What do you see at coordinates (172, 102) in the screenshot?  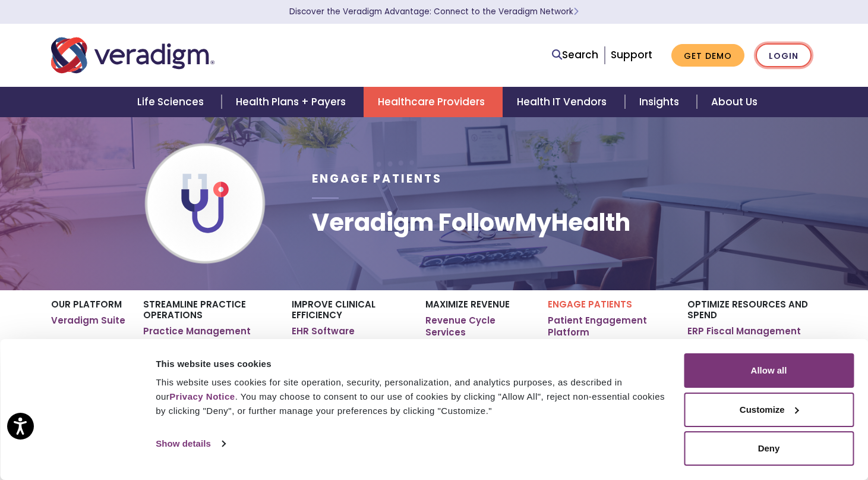 I see `a: Life Sciences` at bounding box center [172, 102].